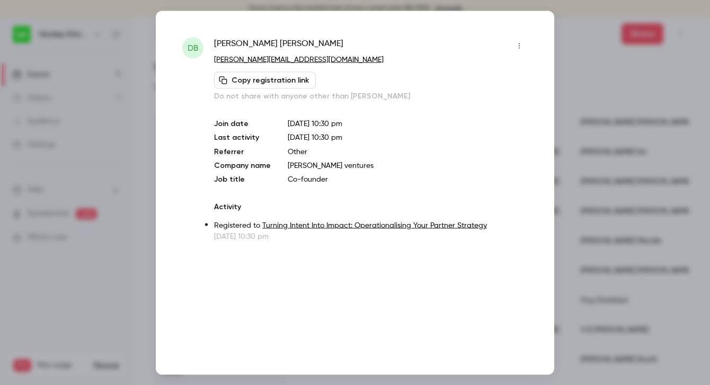 The height and width of the screenshot is (385, 710). What do you see at coordinates (371, 207) in the screenshot?
I see `p: Activity` at bounding box center [371, 207].